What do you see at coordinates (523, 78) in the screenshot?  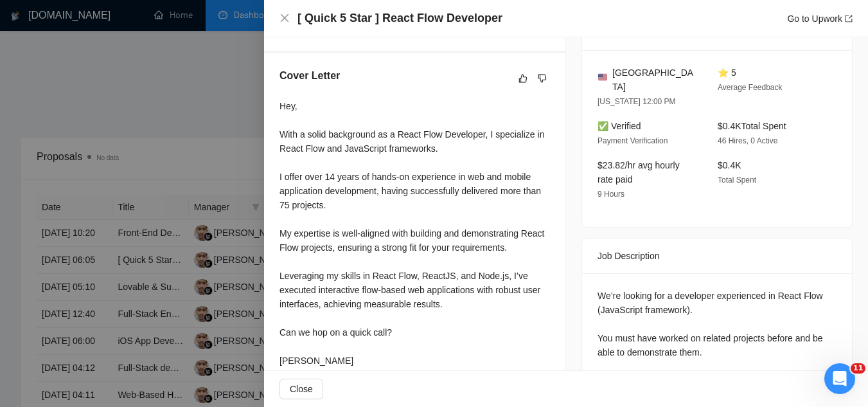 I see `button: like` at bounding box center [523, 78].